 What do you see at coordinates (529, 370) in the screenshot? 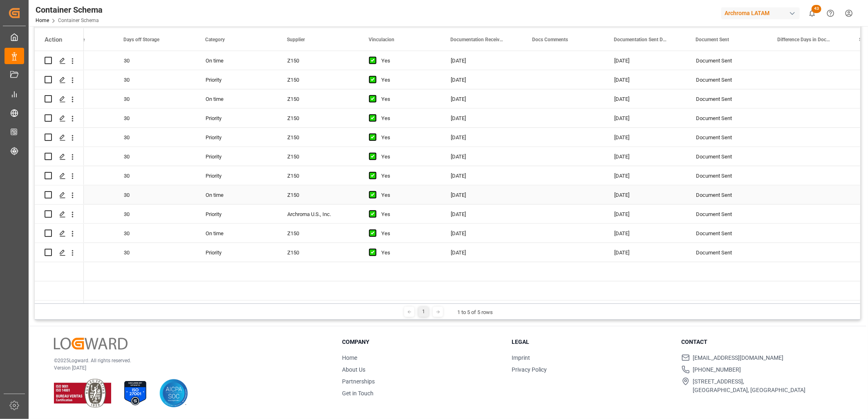
I see `a: Privacy Policy` at bounding box center [529, 370].